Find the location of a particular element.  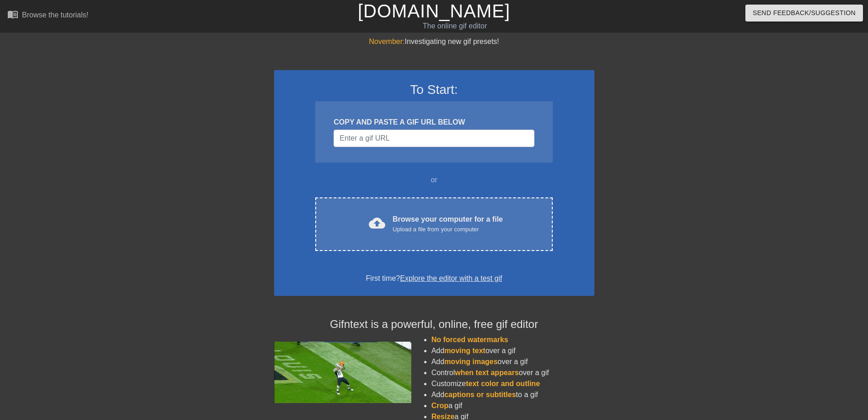

span: cloud_upload is located at coordinates (377, 223).